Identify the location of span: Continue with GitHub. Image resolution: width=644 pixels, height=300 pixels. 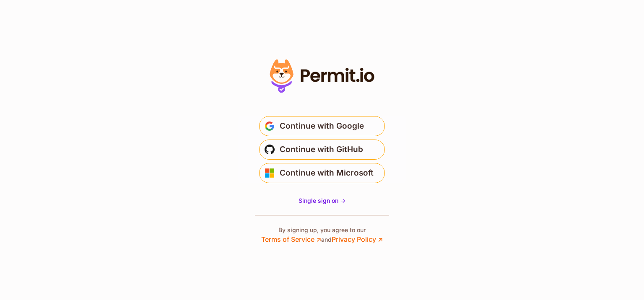
(321, 150).